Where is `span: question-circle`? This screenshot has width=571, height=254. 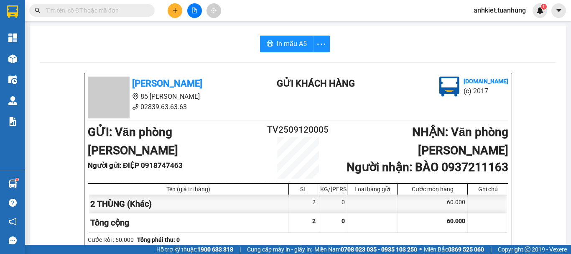
span: question-circle is located at coordinates (13, 202).